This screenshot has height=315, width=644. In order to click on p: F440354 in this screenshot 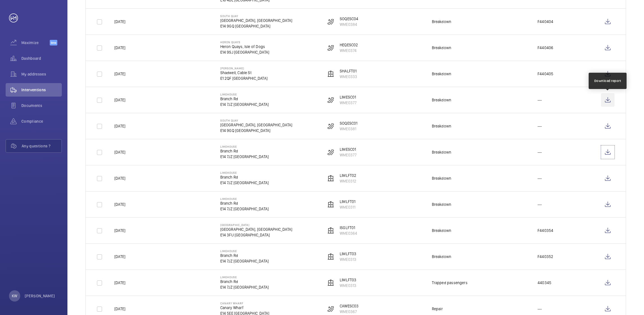, I will do `click(546, 231)`.